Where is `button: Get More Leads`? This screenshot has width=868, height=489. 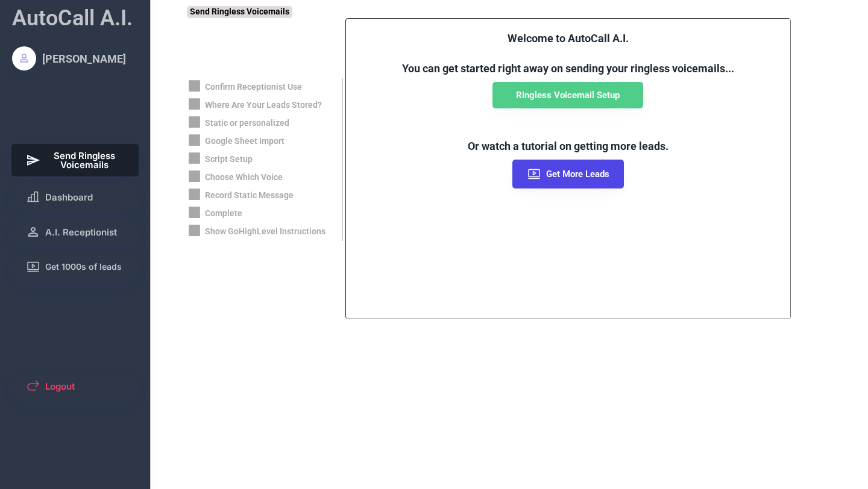
button: Get More Leads is located at coordinates (568, 174).